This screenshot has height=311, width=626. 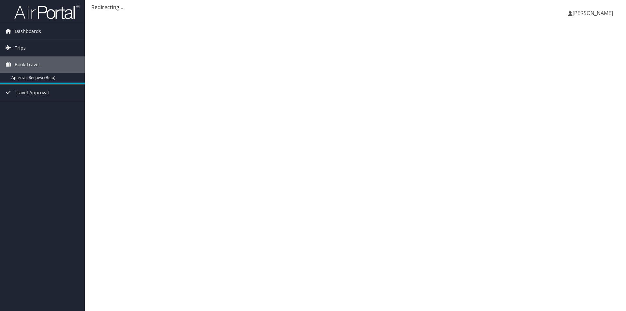 I want to click on div: Redirecting..., so click(x=355, y=7).